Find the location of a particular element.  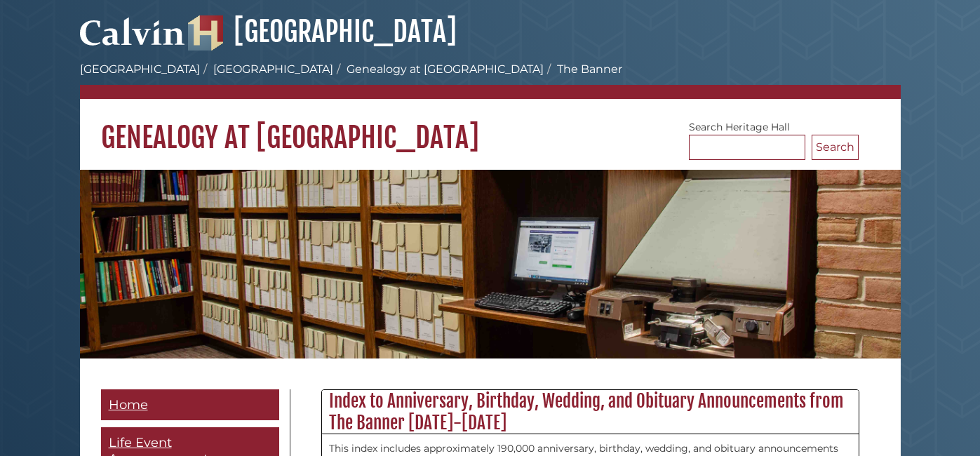

nav: breadcrumb is located at coordinates (490, 80).